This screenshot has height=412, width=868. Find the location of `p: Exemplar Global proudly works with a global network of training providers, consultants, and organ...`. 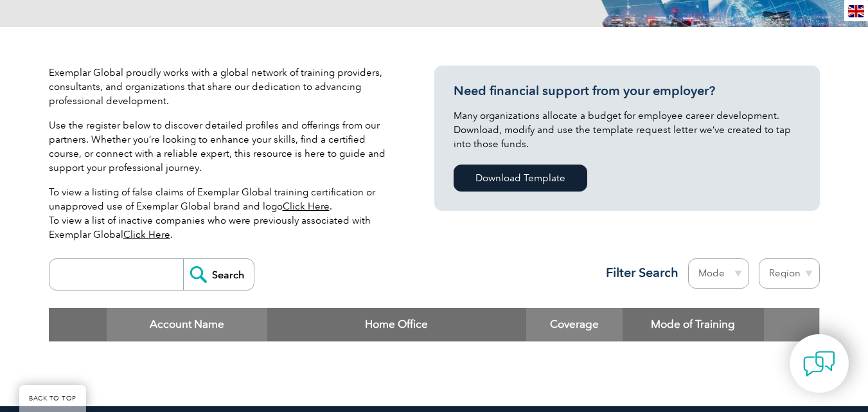

p: Exemplar Global proudly works with a global network of training providers, consultants, and organ... is located at coordinates (222, 86).